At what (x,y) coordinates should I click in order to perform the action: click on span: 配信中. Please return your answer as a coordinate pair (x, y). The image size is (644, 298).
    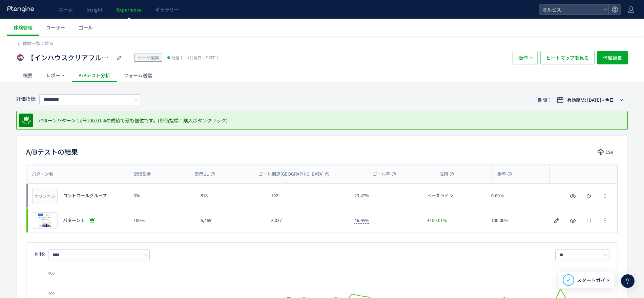
    Looking at the image, I should click on (177, 58).